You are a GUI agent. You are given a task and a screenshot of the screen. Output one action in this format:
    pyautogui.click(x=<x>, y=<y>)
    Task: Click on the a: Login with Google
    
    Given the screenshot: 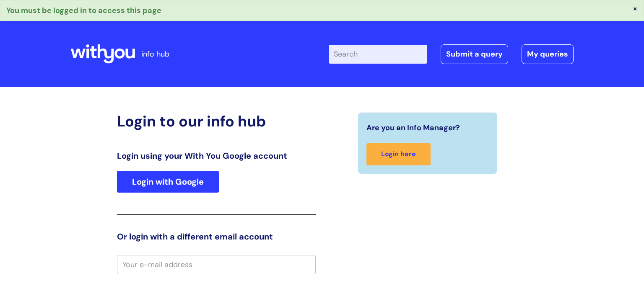 What is the action you would take?
    pyautogui.click(x=168, y=182)
    